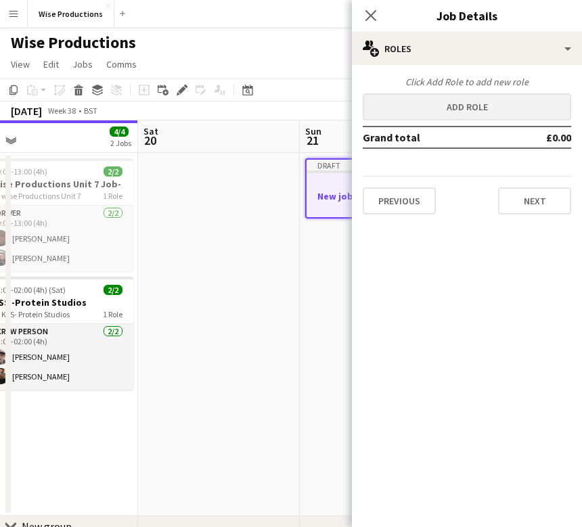 Image resolution: width=582 pixels, height=527 pixels. I want to click on td: £0.00, so click(538, 137).